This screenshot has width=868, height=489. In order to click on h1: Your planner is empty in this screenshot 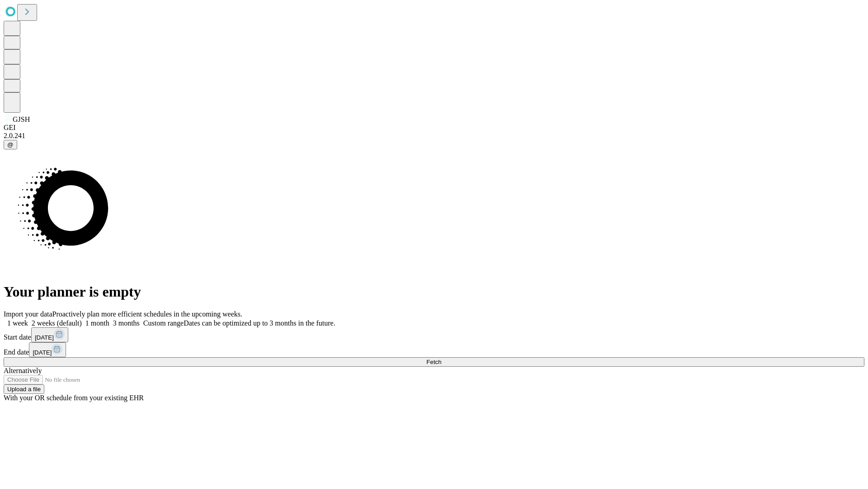, I will do `click(434, 291)`.